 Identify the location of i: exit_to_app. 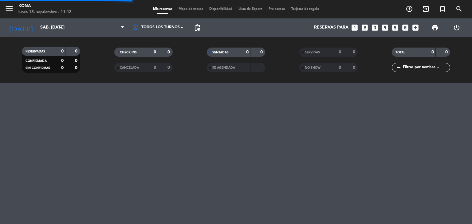
(426, 9).